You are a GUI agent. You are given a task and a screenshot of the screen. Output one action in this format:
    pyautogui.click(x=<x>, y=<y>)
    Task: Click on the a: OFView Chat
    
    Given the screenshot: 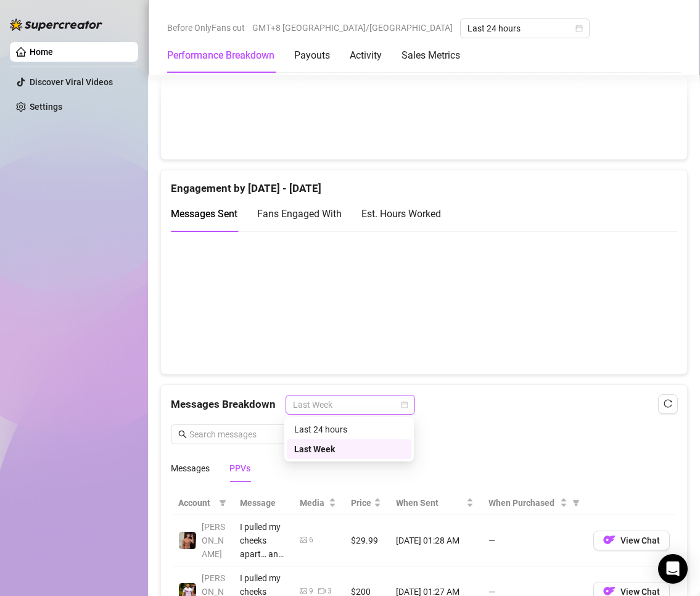 What is the action you would take?
    pyautogui.click(x=632, y=544)
    